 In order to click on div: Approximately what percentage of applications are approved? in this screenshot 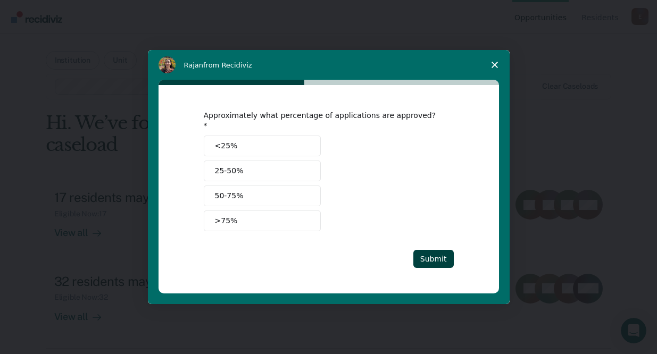, I will do `click(321, 120)`.